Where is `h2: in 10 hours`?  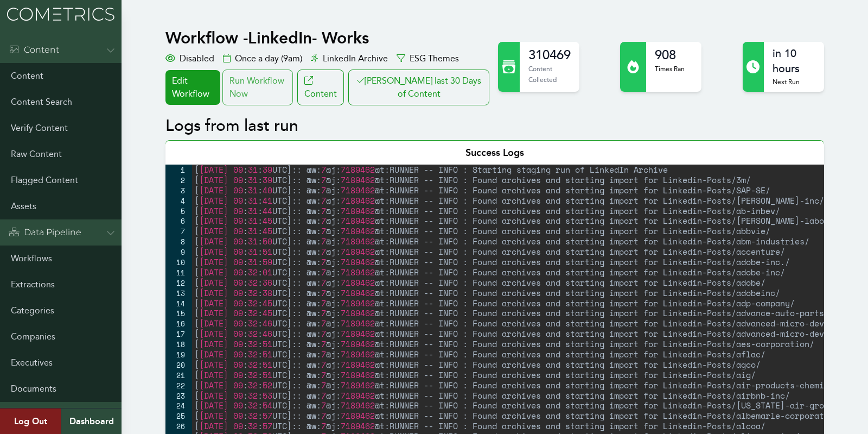
h2: in 10 hours is located at coordinates (794, 61).